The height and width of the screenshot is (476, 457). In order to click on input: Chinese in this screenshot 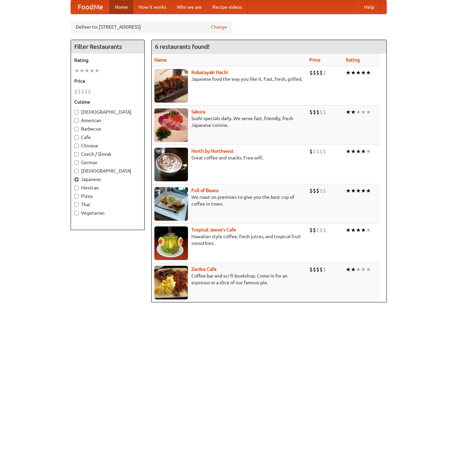, I will do `click(77, 146)`.